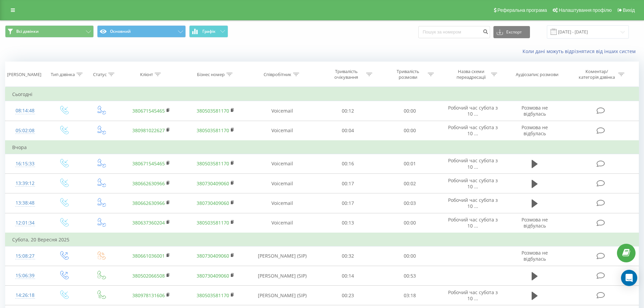 The image size is (644, 308). What do you see at coordinates (537, 74) in the screenshot?
I see `div: Аудіозапис розмови` at bounding box center [537, 74].